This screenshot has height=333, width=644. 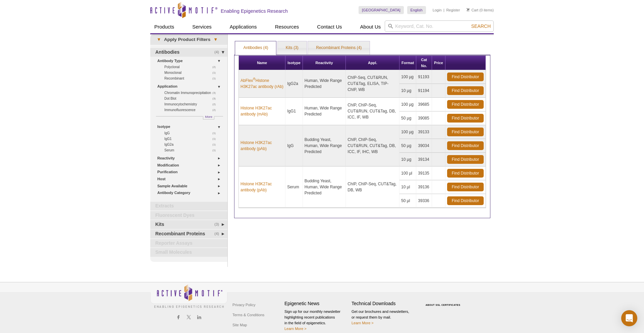 What do you see at coordinates (243, 27) in the screenshot?
I see `a: Applications` at bounding box center [243, 27].